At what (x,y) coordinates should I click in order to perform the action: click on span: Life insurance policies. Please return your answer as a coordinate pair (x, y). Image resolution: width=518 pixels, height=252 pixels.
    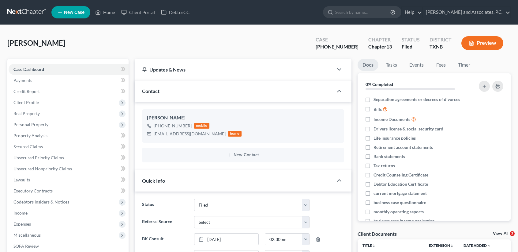
    Looking at the image, I should click on (395, 138).